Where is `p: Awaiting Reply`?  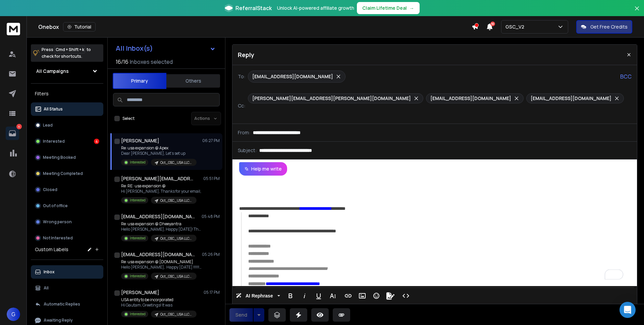
p: Awaiting Reply is located at coordinates (58, 320).